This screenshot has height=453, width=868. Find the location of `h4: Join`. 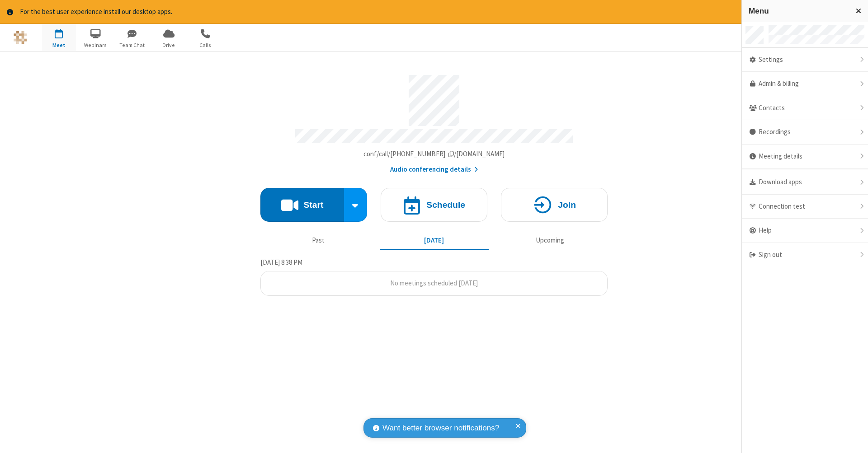

h4: Join is located at coordinates (567, 205).